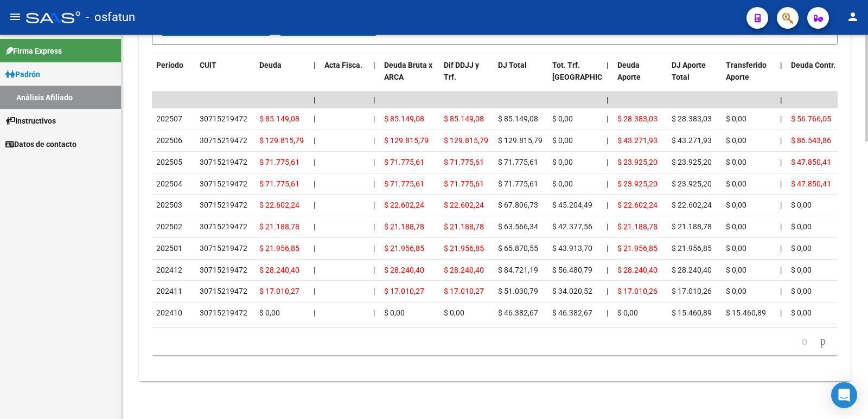 This screenshot has width=868, height=419. I want to click on datatable-header-cell: Tot. Trf. Bruto, so click(575, 78).